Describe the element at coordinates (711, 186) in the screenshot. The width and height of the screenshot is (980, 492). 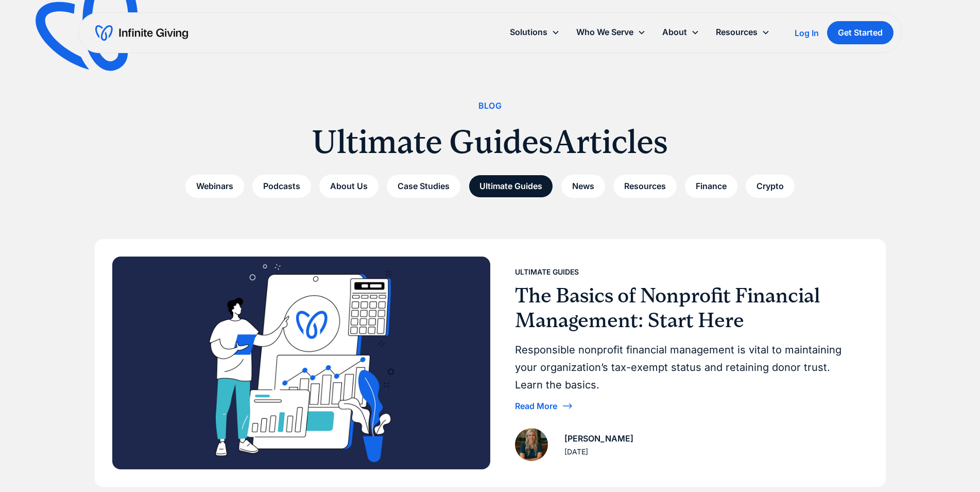
I see `a: Finance` at that location.